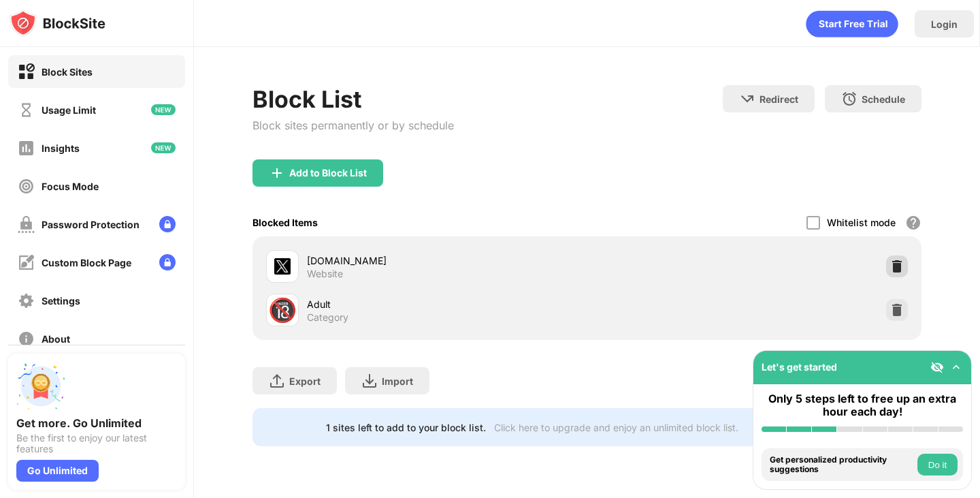 This screenshot has width=980, height=498. Describe the element at coordinates (842, 465) in the screenshot. I see `div: Get personalized productivity suggestions` at that location.